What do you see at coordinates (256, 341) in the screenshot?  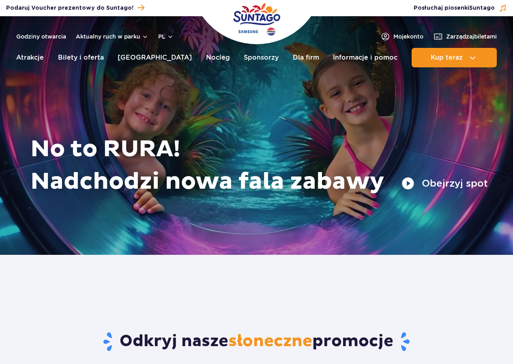 I see `h2: Odkryj nasze promocje` at bounding box center [256, 341].